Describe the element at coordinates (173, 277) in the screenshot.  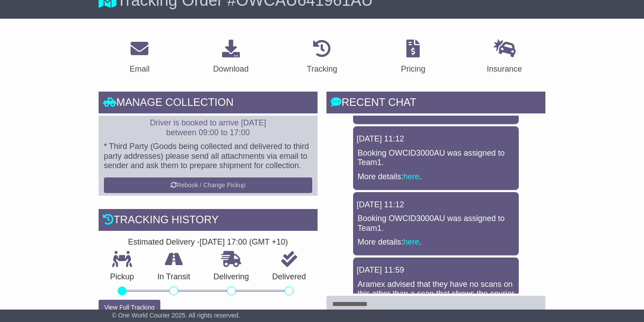
I see `p: In Transit` at that location.